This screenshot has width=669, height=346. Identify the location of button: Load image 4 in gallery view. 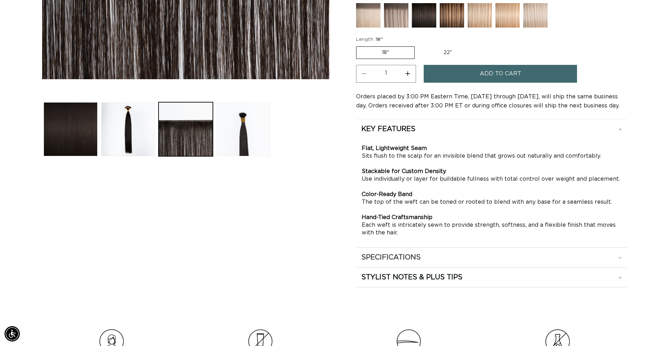
(243, 129).